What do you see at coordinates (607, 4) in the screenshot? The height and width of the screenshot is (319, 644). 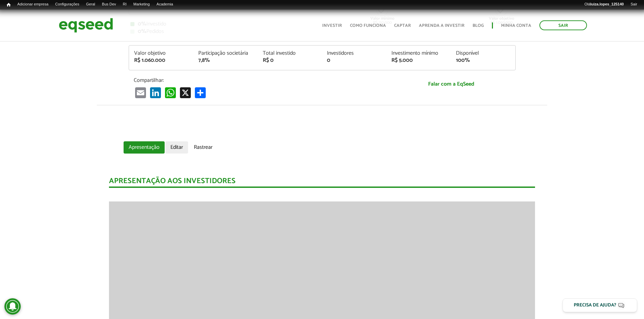 I see `strong: luiza.lopes_125140` at bounding box center [607, 4].